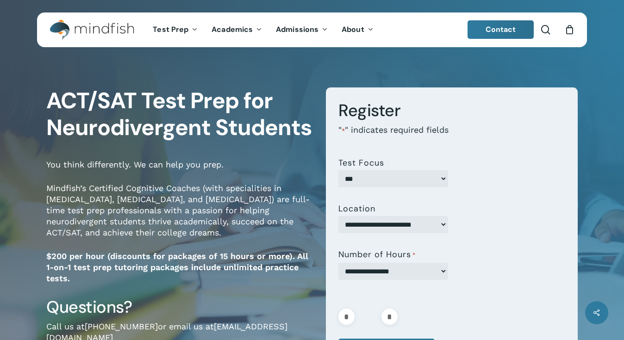 The height and width of the screenshot is (340, 624). What do you see at coordinates (179, 114) in the screenshot?
I see `h1: ACT/SAT Test Prep for Neurodivergent Students` at bounding box center [179, 114].